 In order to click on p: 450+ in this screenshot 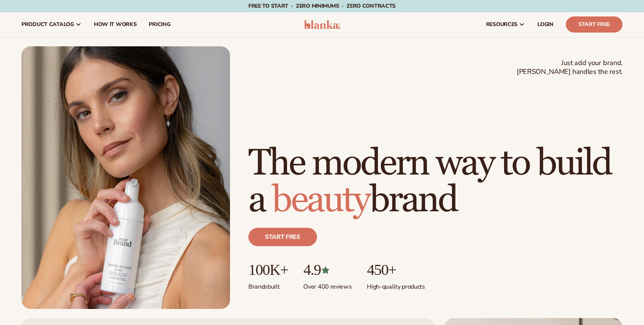, I will do `click(395, 270)`.